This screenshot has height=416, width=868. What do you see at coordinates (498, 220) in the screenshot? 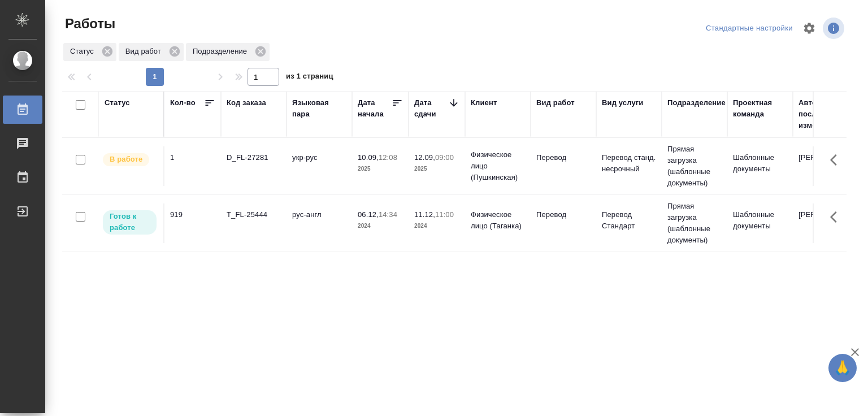
I see `p: Физическое лицо (Таганка)` at bounding box center [498, 220].